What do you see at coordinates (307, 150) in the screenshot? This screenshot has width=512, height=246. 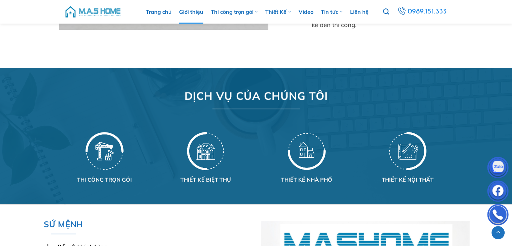 I see `img: Giới thiệu 135` at bounding box center [307, 150].